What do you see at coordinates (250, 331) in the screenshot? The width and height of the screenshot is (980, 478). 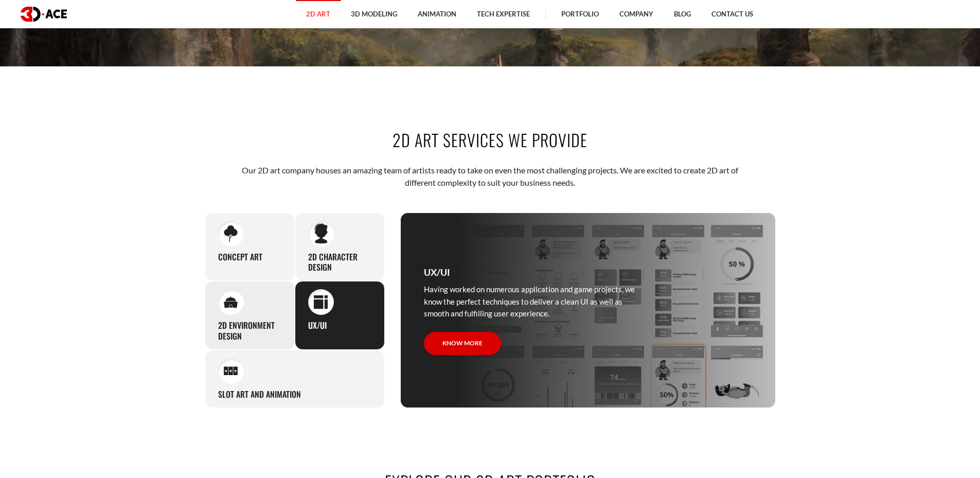 I see `h3: 2D Environment Design` at bounding box center [250, 331].